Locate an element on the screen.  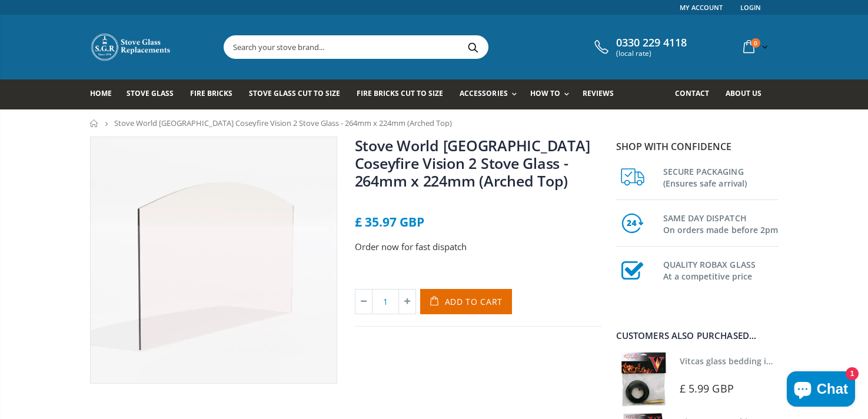
p: Order now for fast dispatch is located at coordinates (478, 246).